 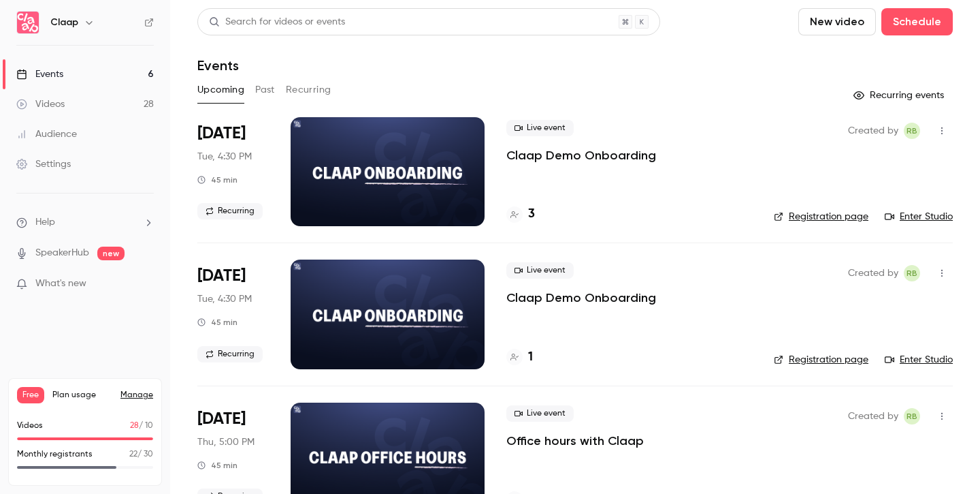 What do you see at coordinates (277, 22) in the screenshot?
I see `div: Search for videos or events` at bounding box center [277, 22].